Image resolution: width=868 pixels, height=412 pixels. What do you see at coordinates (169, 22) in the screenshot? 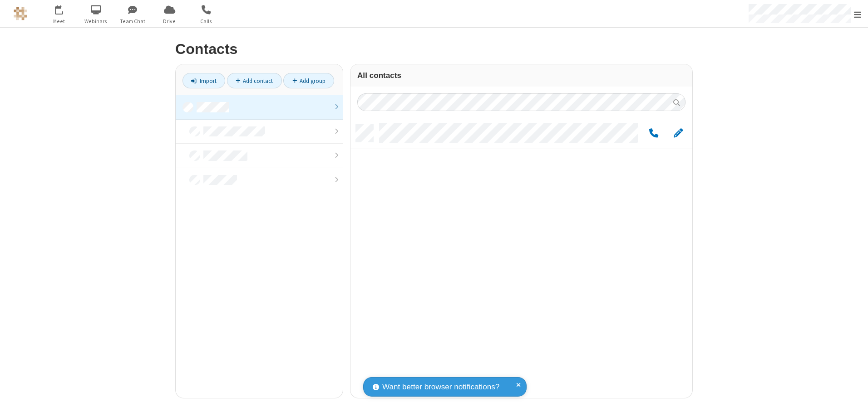
I see `span: Drive` at bounding box center [169, 22].